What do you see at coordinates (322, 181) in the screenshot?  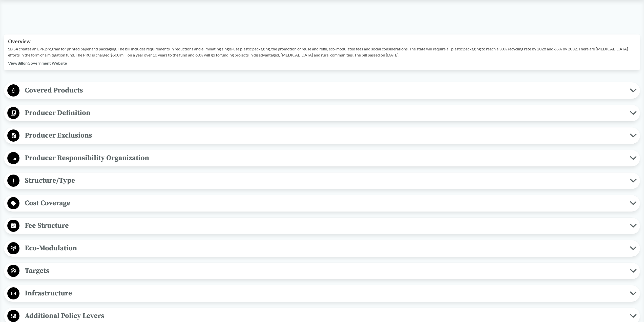 I see `button: Structure/Type` at bounding box center [322, 181].